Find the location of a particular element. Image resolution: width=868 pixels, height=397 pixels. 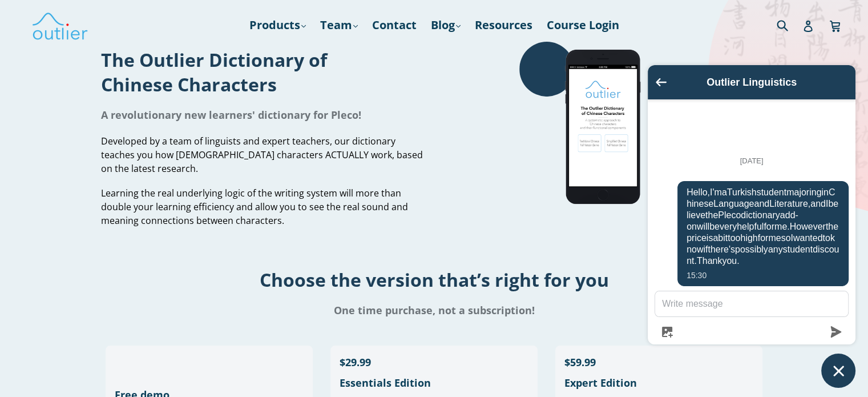

h1: Essentials Edition is located at coordinates (434, 382).